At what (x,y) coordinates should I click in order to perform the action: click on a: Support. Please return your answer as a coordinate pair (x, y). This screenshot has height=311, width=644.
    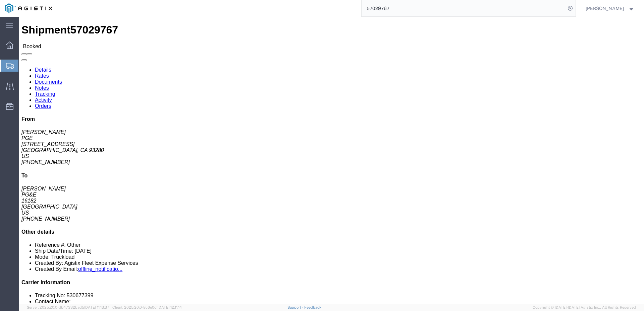
    Looking at the image, I should click on (296, 308).